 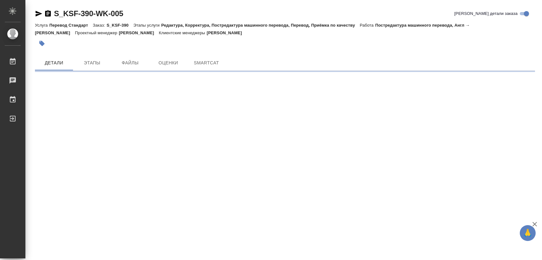 What do you see at coordinates (71, 25) in the screenshot?
I see `p: Перевод Стандарт` at bounding box center [71, 25].